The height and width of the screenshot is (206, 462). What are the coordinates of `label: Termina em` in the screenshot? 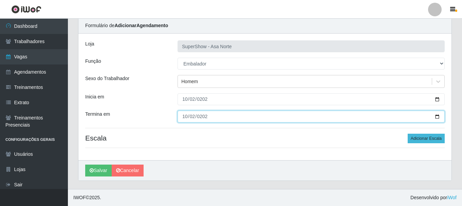 It's located at (97, 114).